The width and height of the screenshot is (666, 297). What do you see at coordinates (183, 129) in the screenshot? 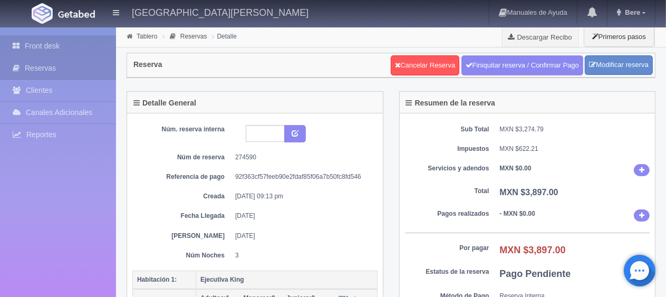
I see `dt: Núm. reserva interna` at bounding box center [183, 129].